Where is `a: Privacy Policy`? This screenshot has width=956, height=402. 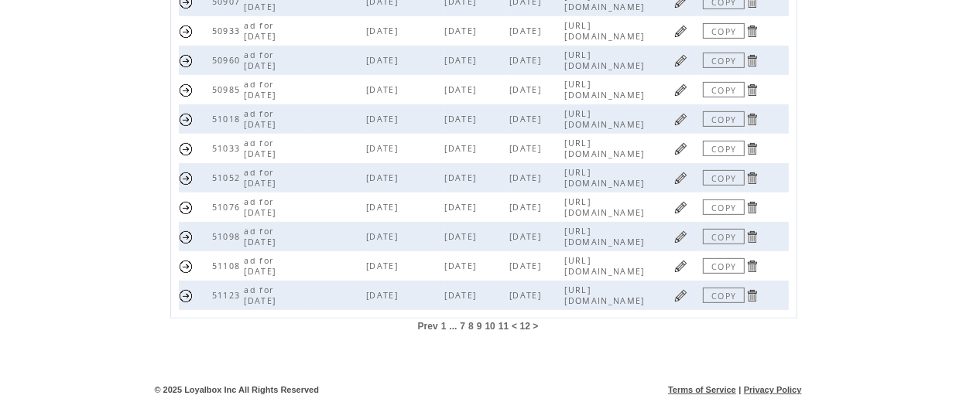 a: Privacy Policy is located at coordinates (772, 390).